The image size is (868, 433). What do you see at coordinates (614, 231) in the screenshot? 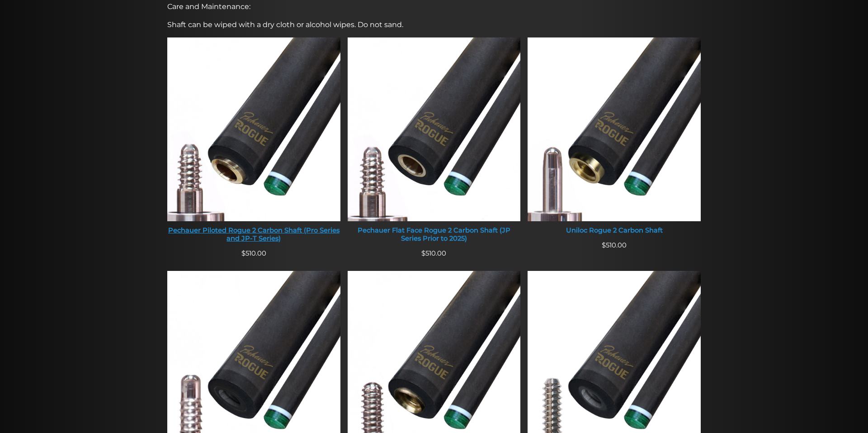
I see `div: Uniloc Rogue 2 Carbon Shaft` at bounding box center [614, 231].